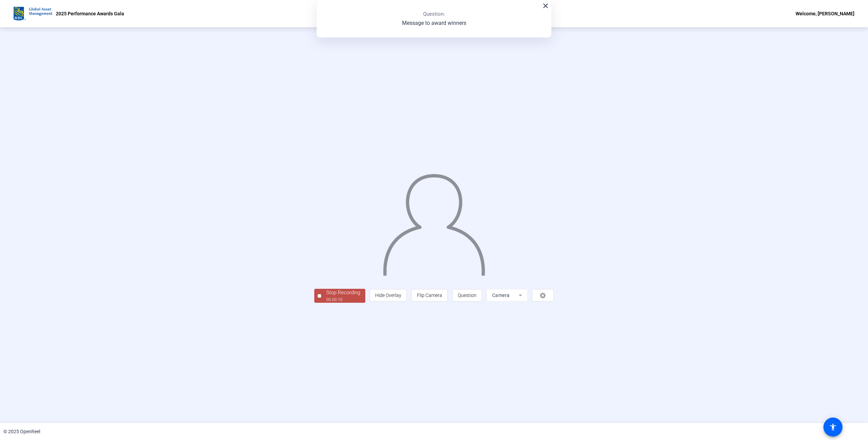  I want to click on mat-icon: close, so click(546, 6).